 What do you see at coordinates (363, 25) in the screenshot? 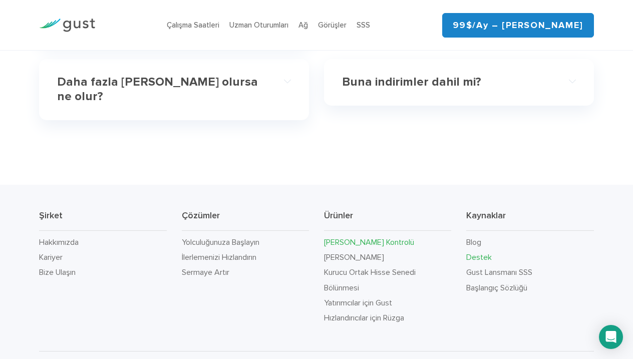
I see `a: SSS` at bounding box center [363, 25].